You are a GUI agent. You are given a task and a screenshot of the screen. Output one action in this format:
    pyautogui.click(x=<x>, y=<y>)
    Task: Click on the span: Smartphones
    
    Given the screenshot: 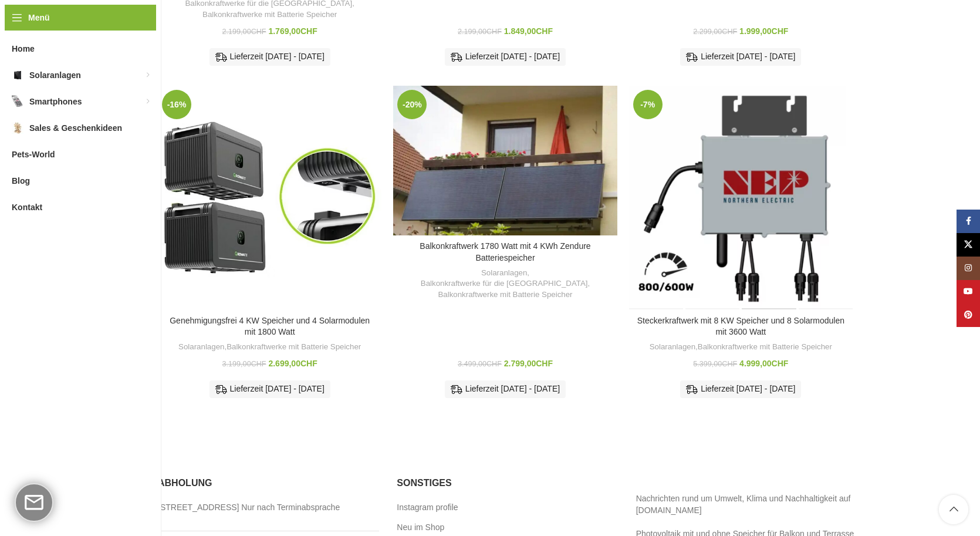 What is the action you would take?
    pyautogui.click(x=55, y=101)
    